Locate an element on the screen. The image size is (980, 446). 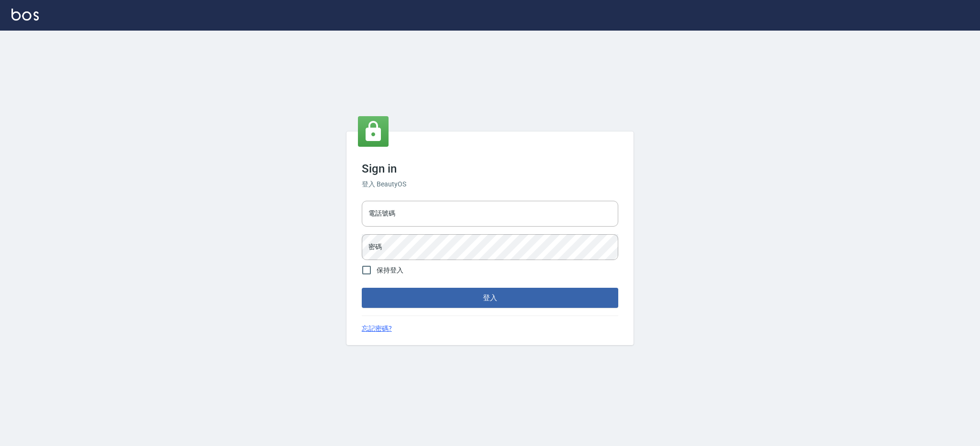
h3: Sign in is located at coordinates (490, 169).